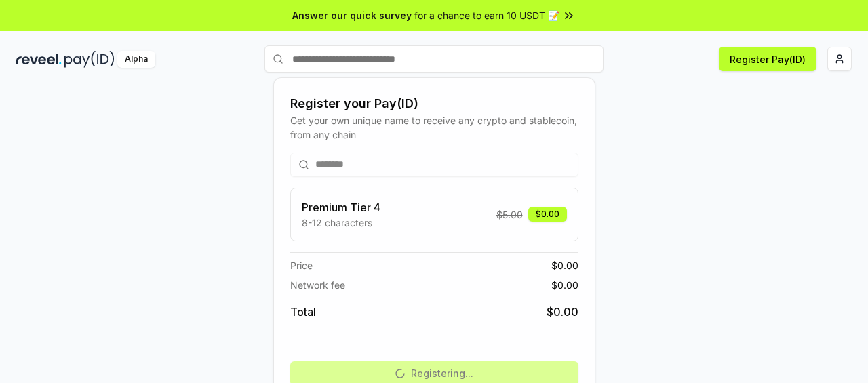 The image size is (868, 383). What do you see at coordinates (352, 15) in the screenshot?
I see `span: Answer our quick survey` at bounding box center [352, 15].